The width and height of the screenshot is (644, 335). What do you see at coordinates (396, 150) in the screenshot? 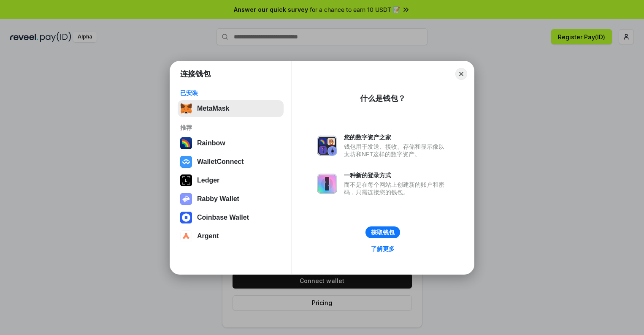
I see `div: 钱包用于发送、接收、存储和显示像以太坊和NFT这样的数字资产。` at bounding box center [396, 150].